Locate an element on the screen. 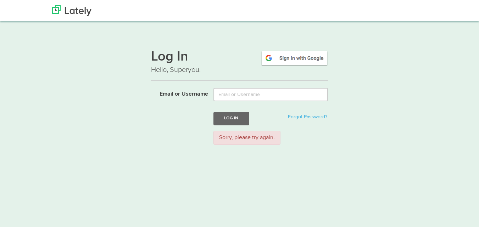 This screenshot has width=479, height=227. p: Hello, Superyou. is located at coordinates (240, 70).